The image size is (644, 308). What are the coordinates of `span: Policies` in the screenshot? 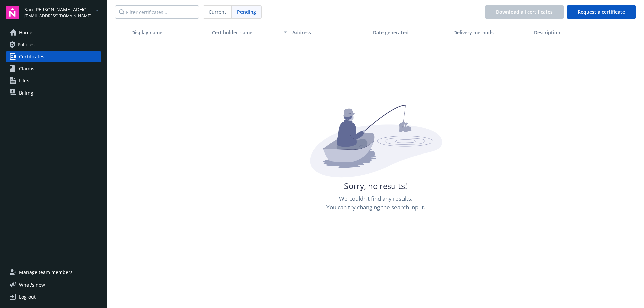 It's located at (26, 45).